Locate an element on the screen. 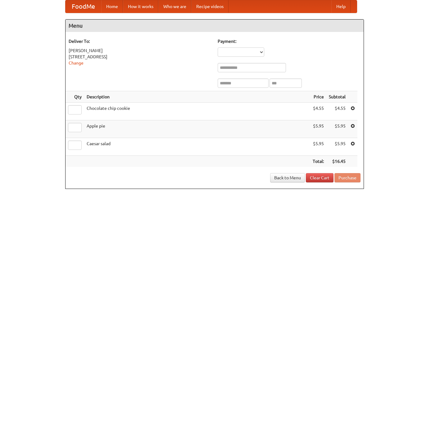 The height and width of the screenshot is (439, 422). h5: Deliver To: is located at coordinates (140, 41).